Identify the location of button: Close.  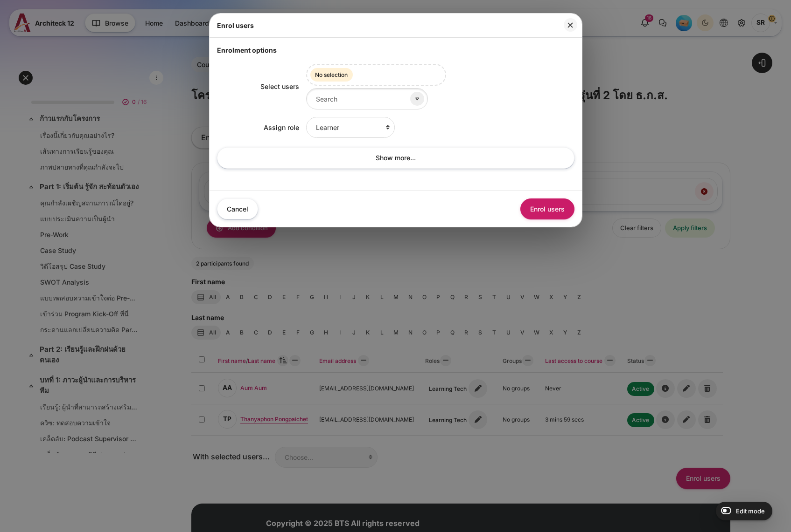
(570, 25).